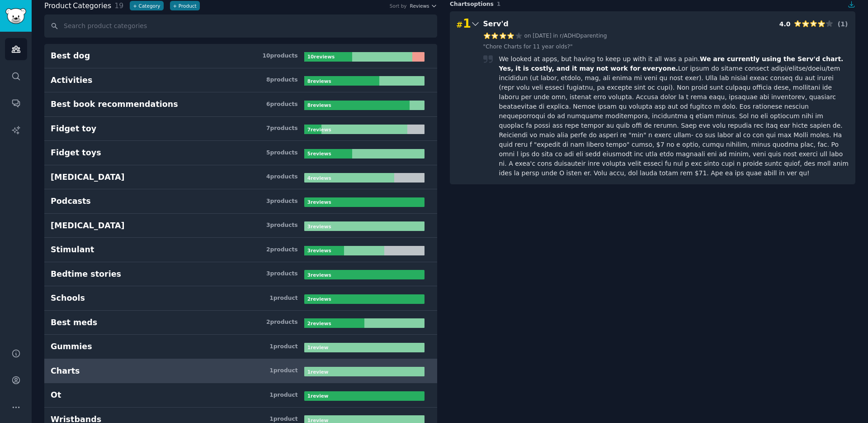  I want to click on b: 10 review s, so click(321, 56).